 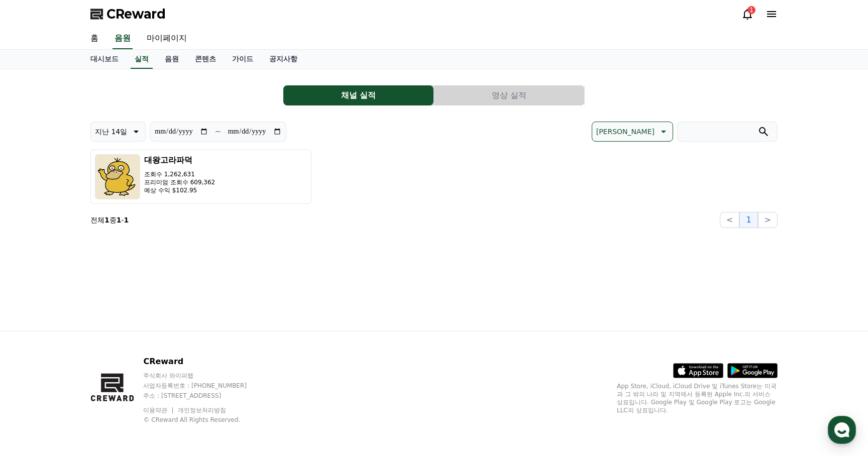 What do you see at coordinates (201, 177) in the screenshot?
I see `button: 대왕고라파덕 조회수 1,262,631 프리미엄 조회수 609,362 예상 수익 $102.95` at bounding box center [201, 177].